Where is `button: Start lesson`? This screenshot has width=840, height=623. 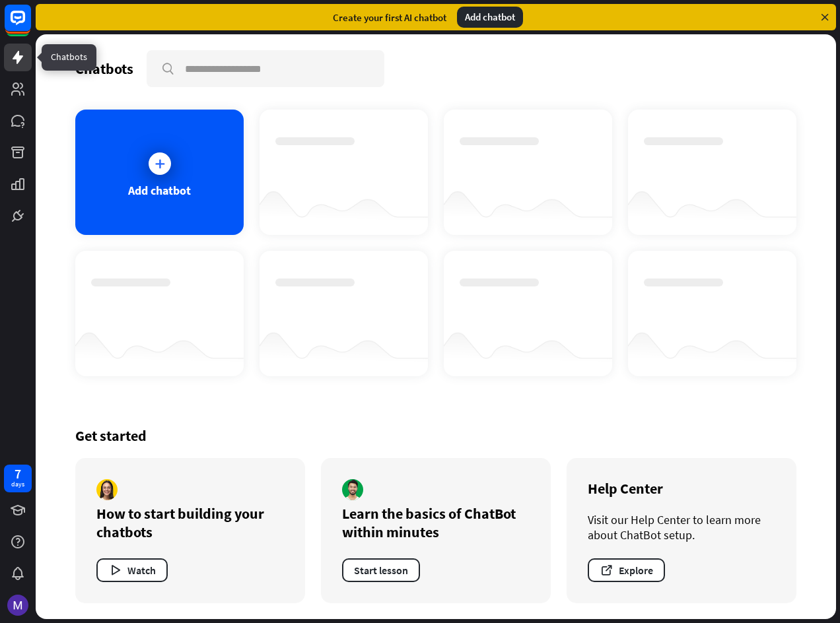 button: Start lesson is located at coordinates (381, 570).